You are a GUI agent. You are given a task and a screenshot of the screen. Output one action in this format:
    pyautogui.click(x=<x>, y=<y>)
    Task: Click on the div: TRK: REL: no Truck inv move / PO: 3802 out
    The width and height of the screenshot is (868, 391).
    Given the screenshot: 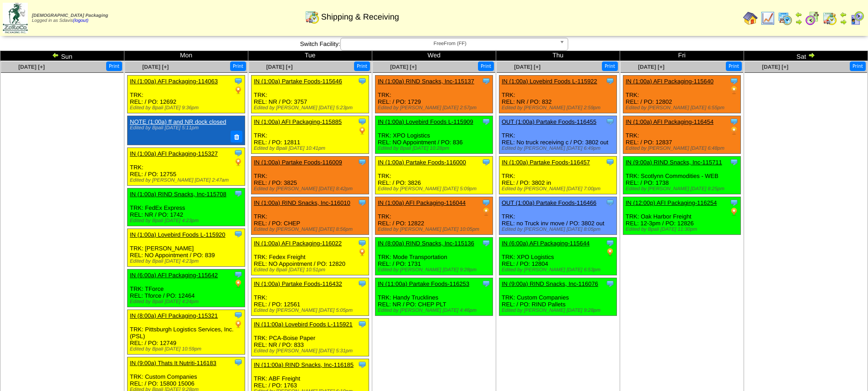 What is the action you would take?
    pyautogui.click(x=558, y=216)
    